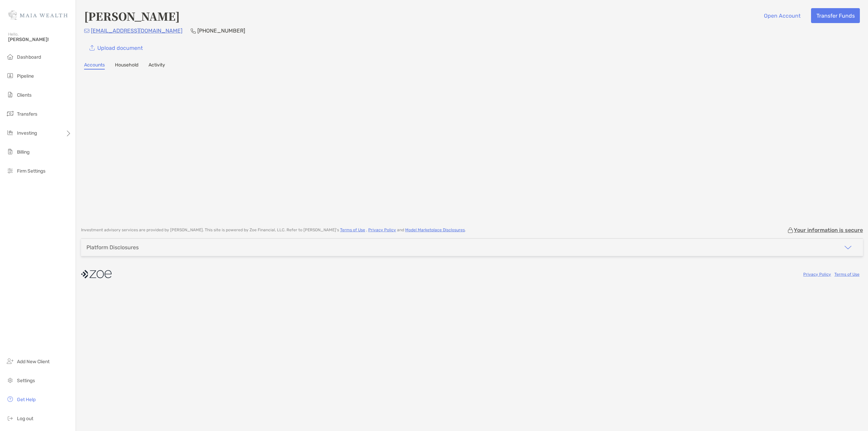 The width and height of the screenshot is (868, 431). Describe the element at coordinates (29, 57) in the screenshot. I see `span: Dashboard` at that location.